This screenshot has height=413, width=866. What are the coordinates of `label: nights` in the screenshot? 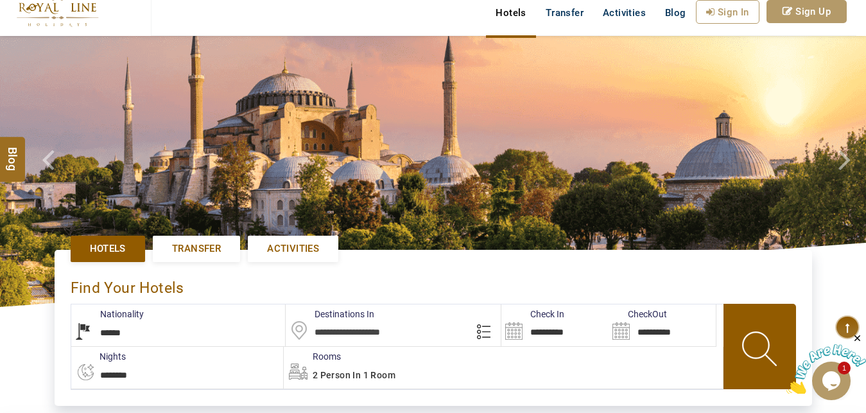 It's located at (98, 356).